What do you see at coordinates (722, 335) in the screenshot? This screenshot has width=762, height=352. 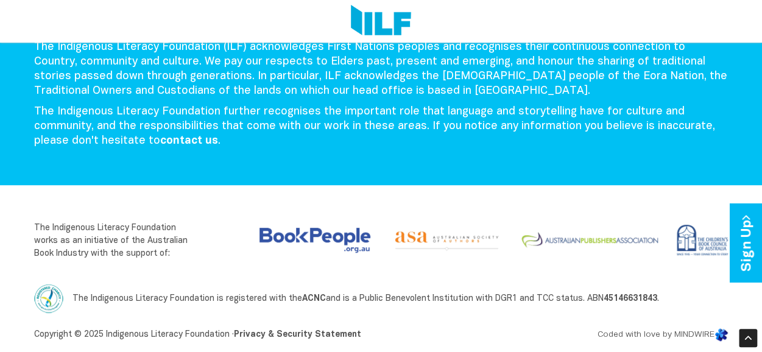 I see `img: Mindwire Logo` at bounding box center [722, 335].